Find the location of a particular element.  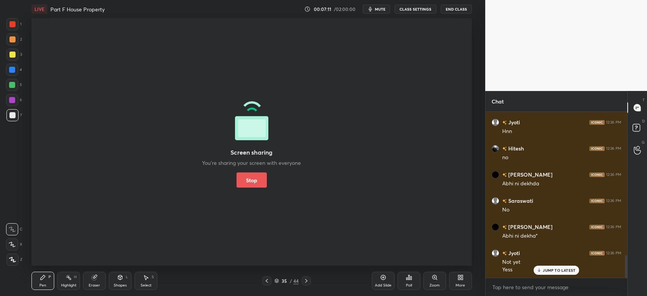

div: No is located at coordinates (562, 210).